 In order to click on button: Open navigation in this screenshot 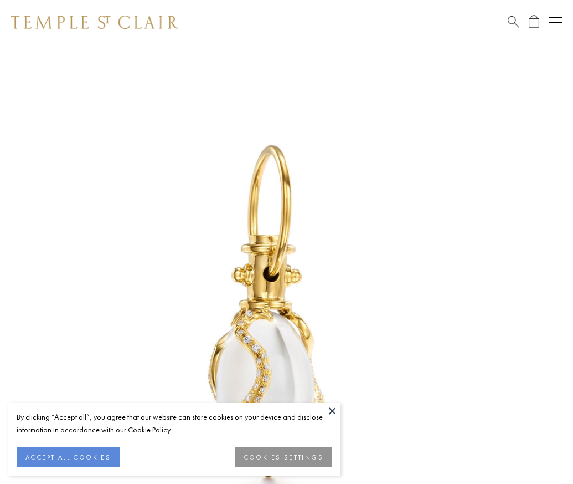, I will do `click(556, 22)`.